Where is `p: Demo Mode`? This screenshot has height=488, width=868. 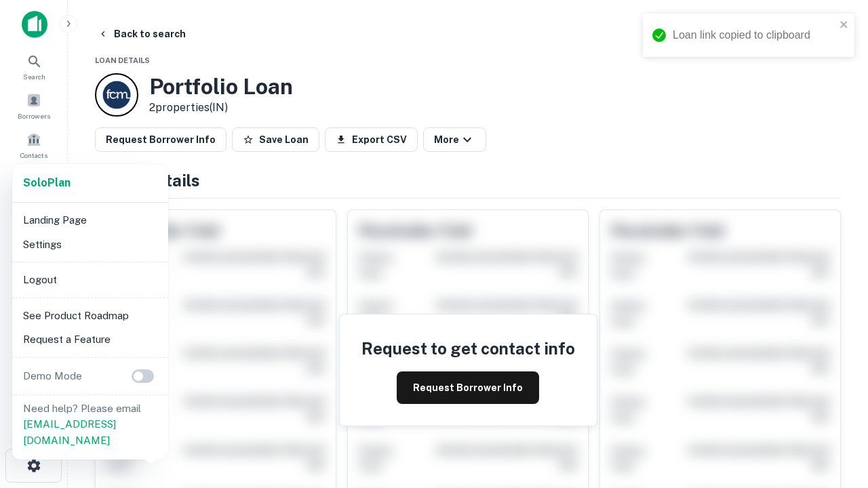
p: Demo Mode is located at coordinates (52, 376).